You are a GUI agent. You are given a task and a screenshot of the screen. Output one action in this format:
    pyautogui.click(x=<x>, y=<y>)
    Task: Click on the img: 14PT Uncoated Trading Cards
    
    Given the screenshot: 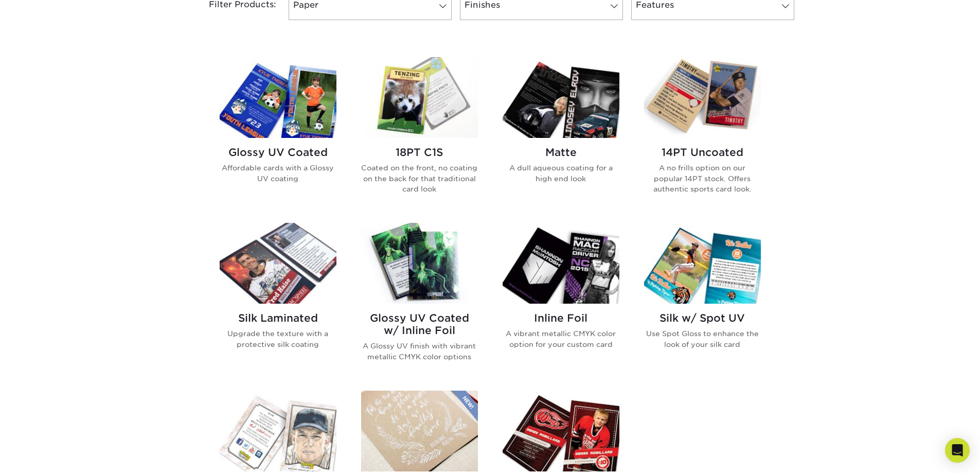 What is the action you would take?
    pyautogui.click(x=702, y=97)
    